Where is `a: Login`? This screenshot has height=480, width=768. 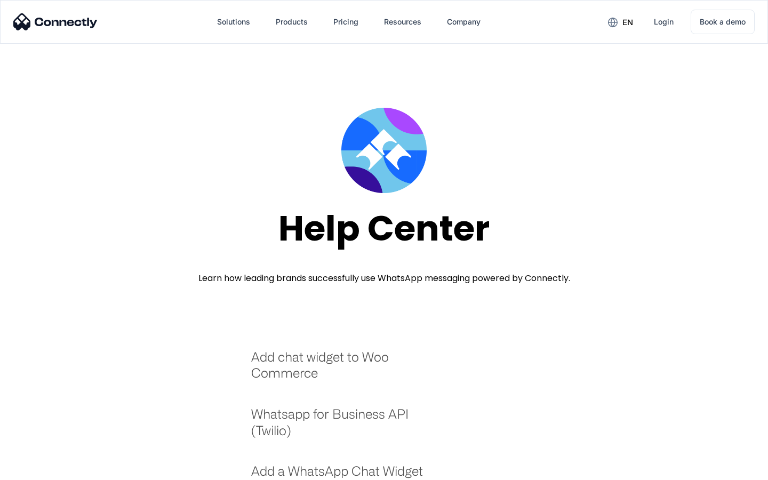
a: Login is located at coordinates (663, 22).